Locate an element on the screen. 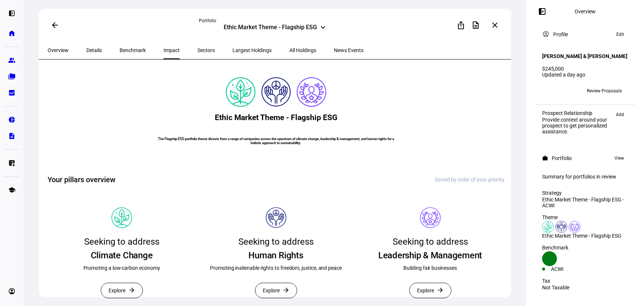  a: group is located at coordinates (12, 60).